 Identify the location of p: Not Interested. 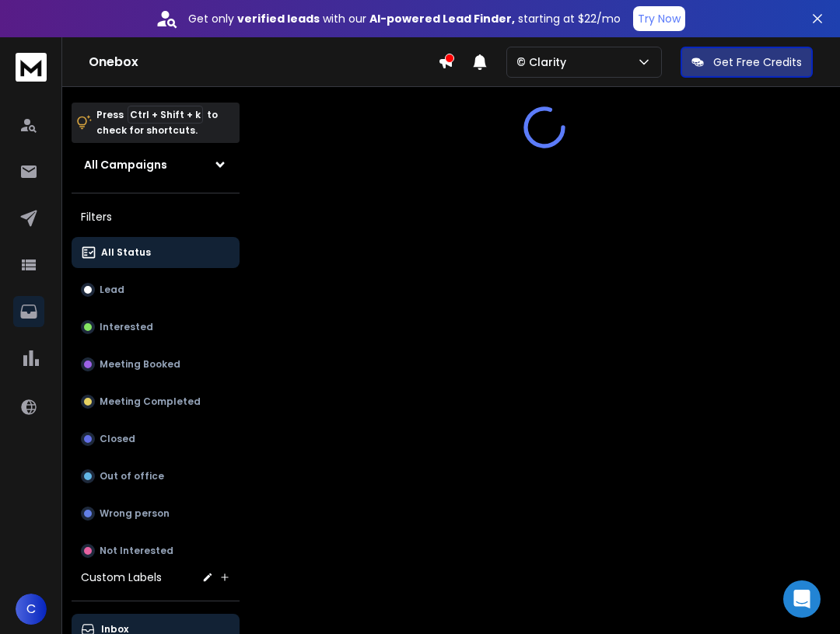
(136, 551).